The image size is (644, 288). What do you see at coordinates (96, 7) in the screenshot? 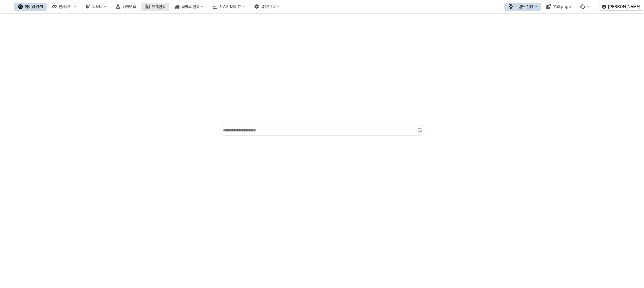
I see `button: 리오더` at bounding box center [96, 7].